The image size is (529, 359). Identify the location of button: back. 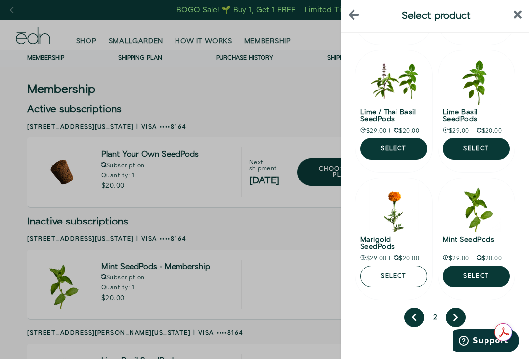
(354, 16).